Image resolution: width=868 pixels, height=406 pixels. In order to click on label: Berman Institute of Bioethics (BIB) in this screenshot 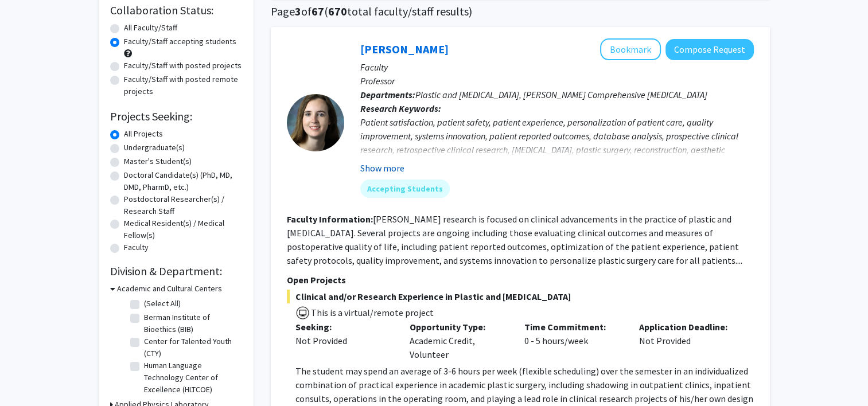, I will do `click(192, 324)`.